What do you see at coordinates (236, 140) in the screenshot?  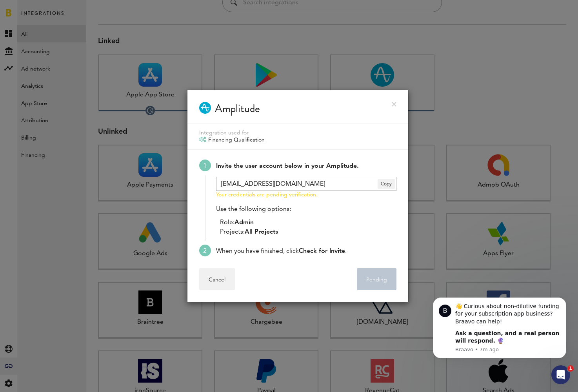 I see `span: Financing Qualification` at bounding box center [236, 140].